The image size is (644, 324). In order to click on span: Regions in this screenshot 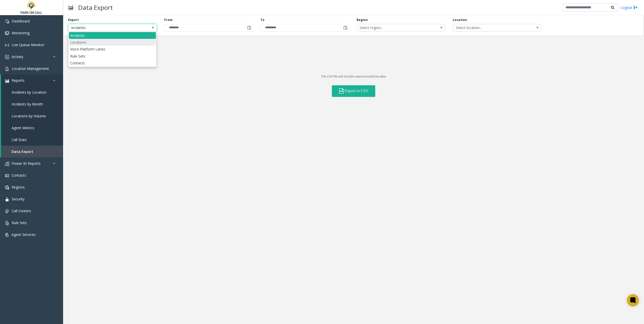, I will do `click(18, 187)`.